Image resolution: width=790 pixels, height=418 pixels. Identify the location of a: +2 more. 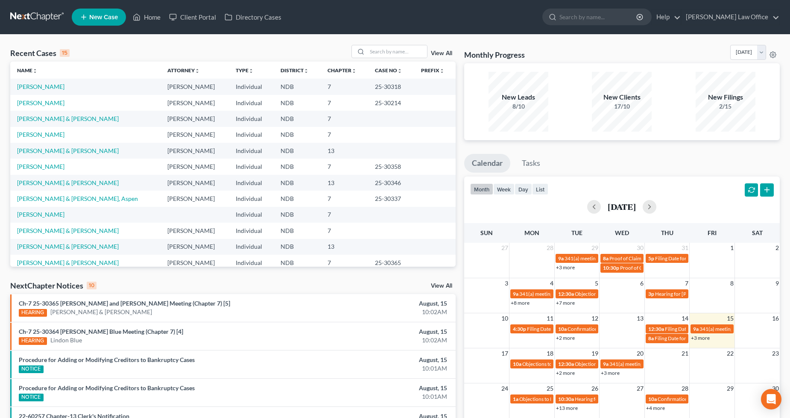
(565, 372).